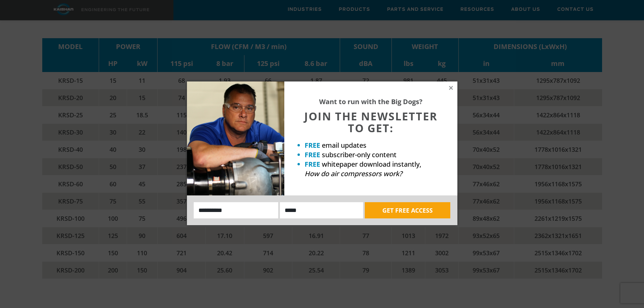 This screenshot has height=308, width=644. I want to click on span: email updates, so click(344, 145).